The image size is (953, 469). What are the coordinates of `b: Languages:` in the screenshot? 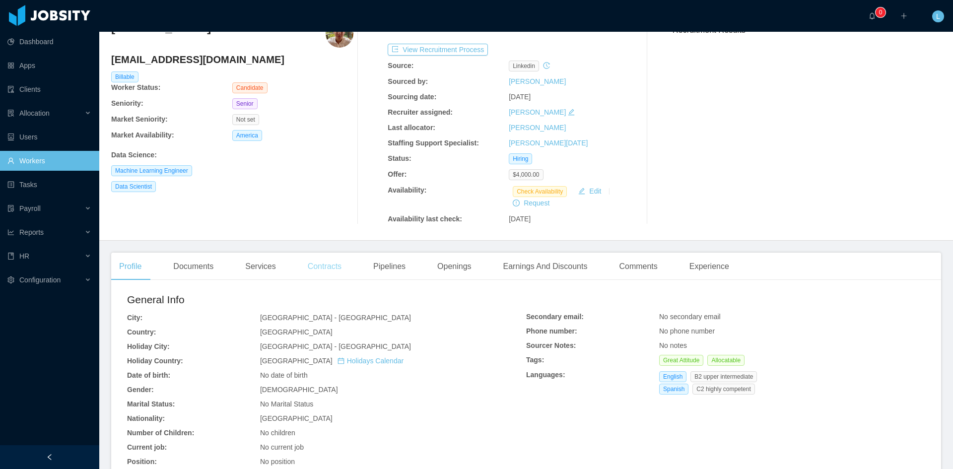 It's located at (546, 375).